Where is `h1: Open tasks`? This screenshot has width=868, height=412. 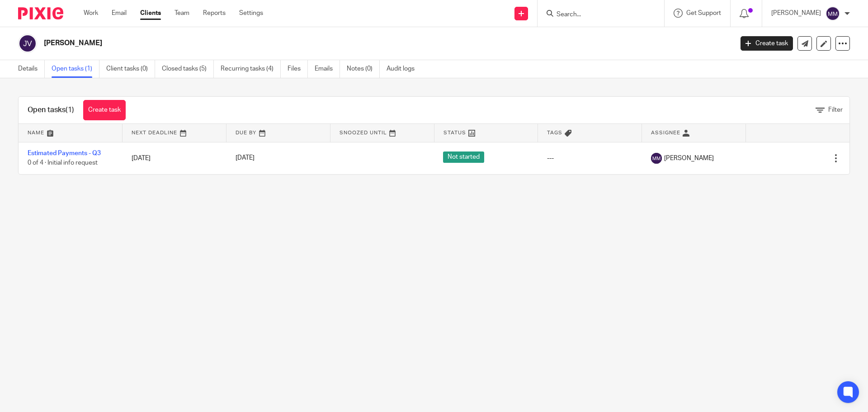
h1: Open tasks is located at coordinates (50, 110).